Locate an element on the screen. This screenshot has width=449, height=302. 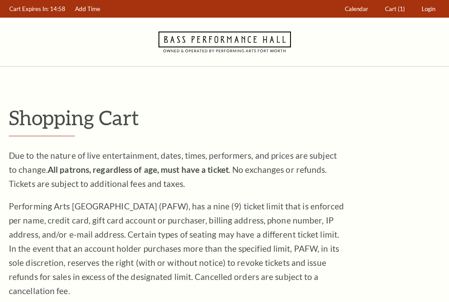
a: Login is located at coordinates (429, 9).